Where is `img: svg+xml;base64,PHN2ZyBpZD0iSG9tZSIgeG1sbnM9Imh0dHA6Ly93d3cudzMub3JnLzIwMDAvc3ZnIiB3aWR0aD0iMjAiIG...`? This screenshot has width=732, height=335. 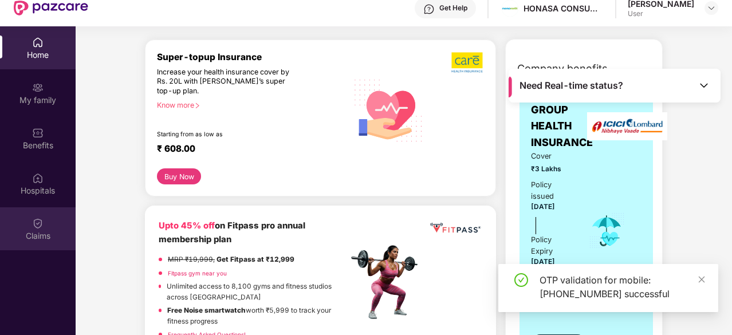
img: svg+xml;base64,PHN2ZyBpZD0iSG9tZSIgeG1sbnM9Imh0dHA6Ly93d3cudzMub3JnLzIwMDAvc3ZnIiB3aWR0aD0iMjAiIG... is located at coordinates (38, 42).